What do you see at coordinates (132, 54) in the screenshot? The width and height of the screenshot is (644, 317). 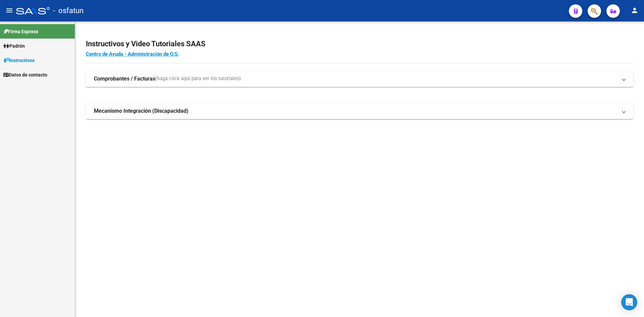 I see `a: Centro de Ayuda - Administración de O.S.` at bounding box center [132, 54].